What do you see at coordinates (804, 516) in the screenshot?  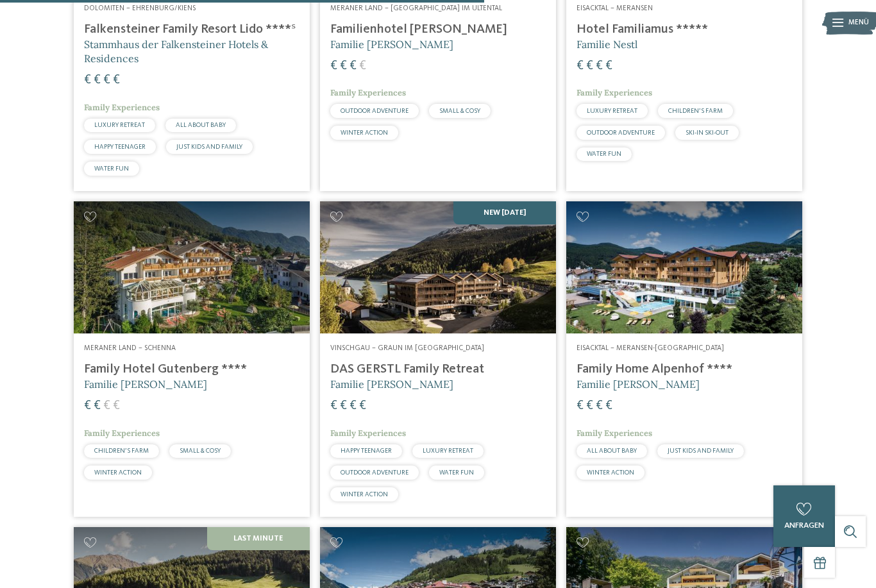 I see `a: anfragen` at bounding box center [804, 516].